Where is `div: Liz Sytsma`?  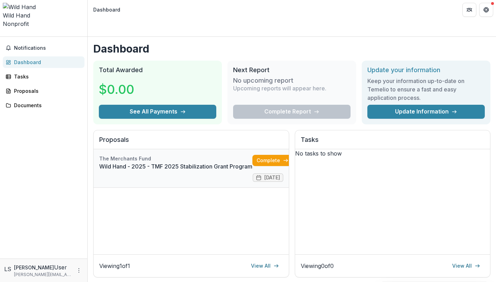 div: Liz Sytsma is located at coordinates (8, 269).